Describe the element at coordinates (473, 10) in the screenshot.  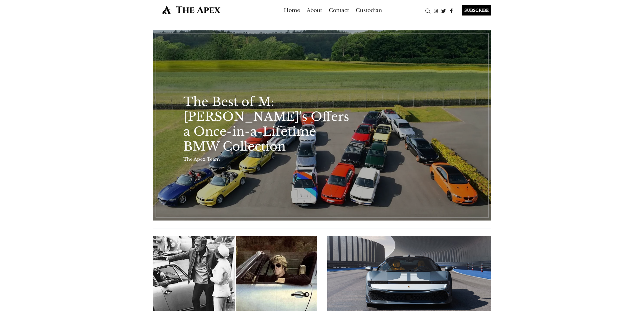
I see `a: SUBSCRIBE` at that location.